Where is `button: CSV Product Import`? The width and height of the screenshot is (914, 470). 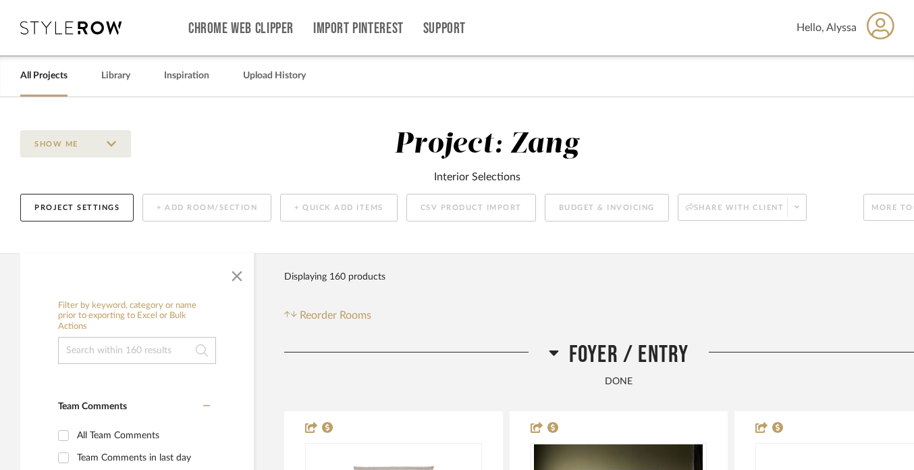
button: CSV Product Import is located at coordinates (471, 207).